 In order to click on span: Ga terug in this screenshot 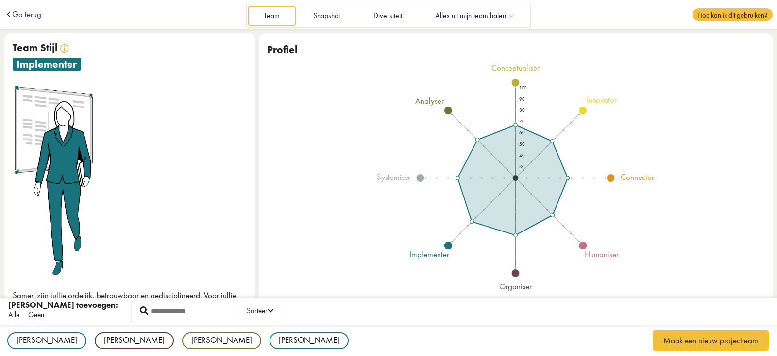, I will do `click(27, 14)`.